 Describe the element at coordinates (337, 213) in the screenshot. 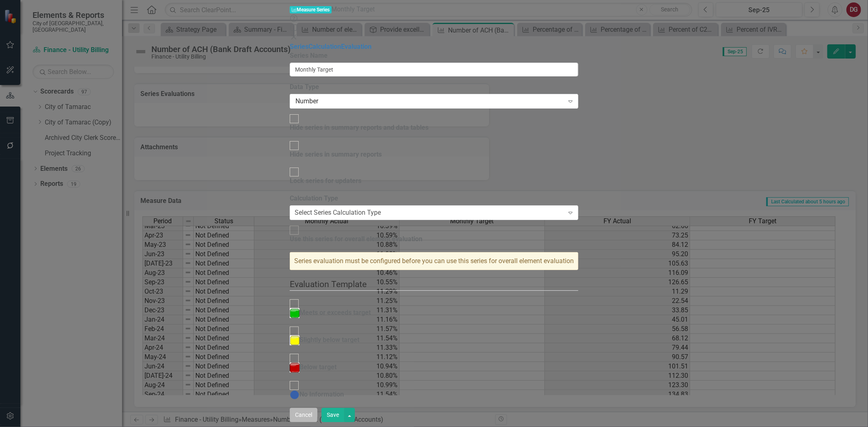

I see `div: Select Series Calculation Type` at that location.